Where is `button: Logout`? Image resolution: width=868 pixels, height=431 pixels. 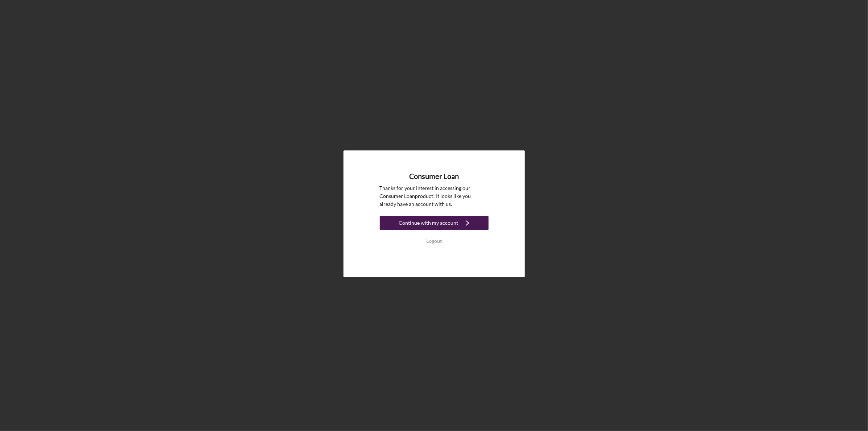 button: Logout is located at coordinates (434, 241).